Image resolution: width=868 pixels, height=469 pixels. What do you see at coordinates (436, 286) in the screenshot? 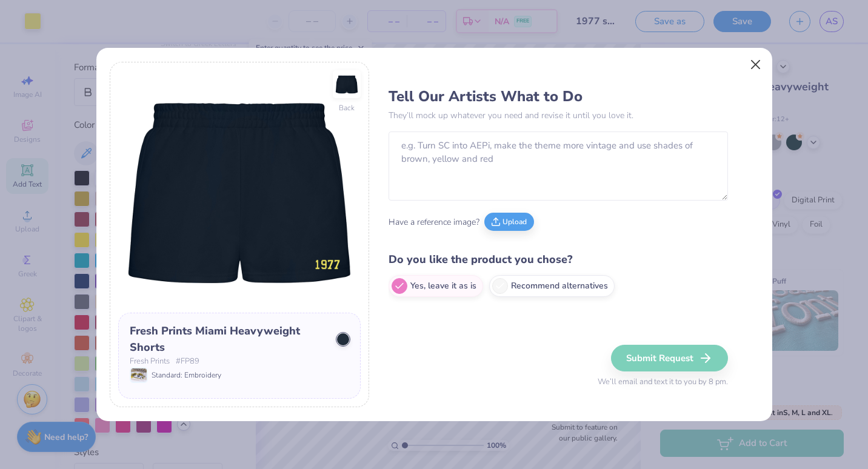
I see `label: Yes, leave it as is` at bounding box center [436, 286].